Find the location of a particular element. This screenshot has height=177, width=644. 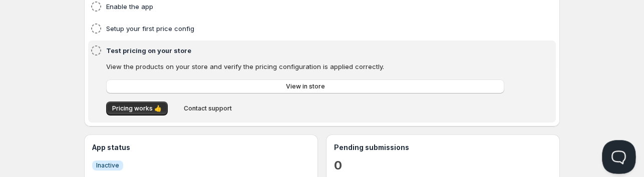

h4: Enable the app is located at coordinates (306, 6).